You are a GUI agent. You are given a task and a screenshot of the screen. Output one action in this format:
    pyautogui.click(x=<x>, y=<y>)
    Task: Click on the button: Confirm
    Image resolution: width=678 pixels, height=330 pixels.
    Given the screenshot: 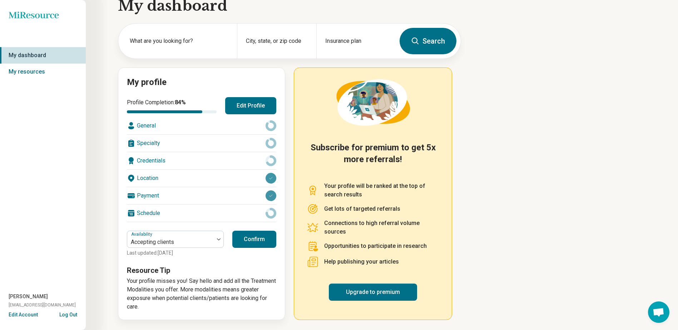 What is the action you would take?
    pyautogui.click(x=254, y=239)
    